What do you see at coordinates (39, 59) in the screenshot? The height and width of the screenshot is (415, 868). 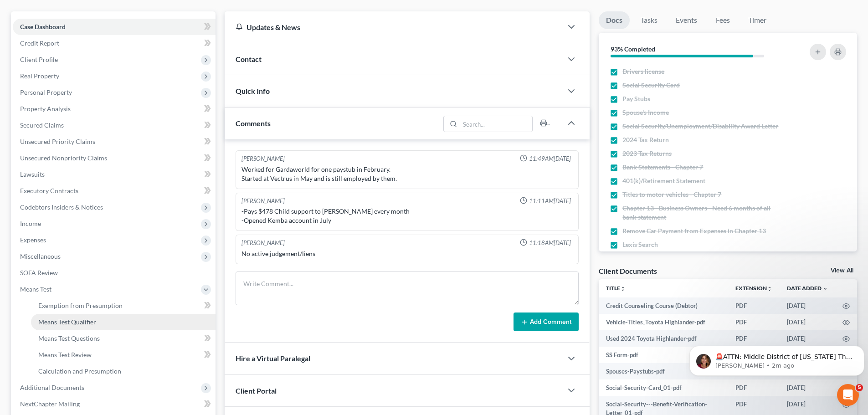 I see `span: Client Profile` at bounding box center [39, 59].